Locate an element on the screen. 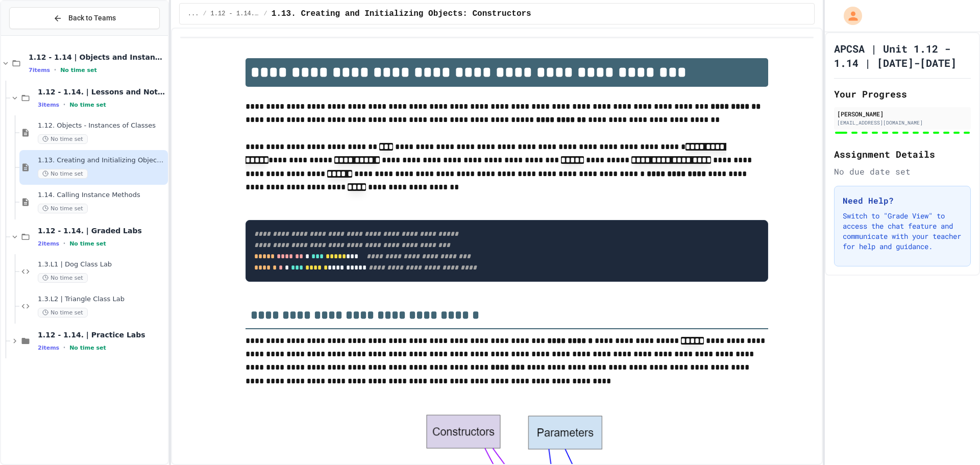 This screenshot has width=980, height=465. span: 1.12 - 1.14. | Graded Labs is located at coordinates (102, 231).